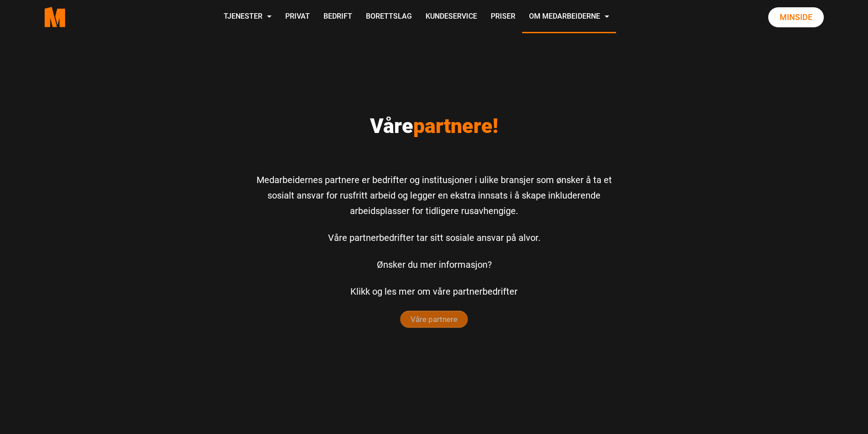 Image resolution: width=868 pixels, height=434 pixels. Describe the element at coordinates (434, 319) in the screenshot. I see `span: Våre partnere` at that location.